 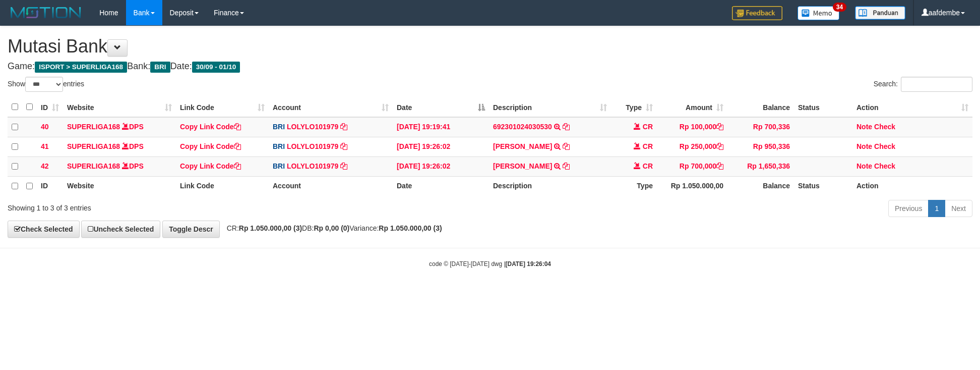 I want to click on th: Type: activate to sort column ascending, so click(x=634, y=107).